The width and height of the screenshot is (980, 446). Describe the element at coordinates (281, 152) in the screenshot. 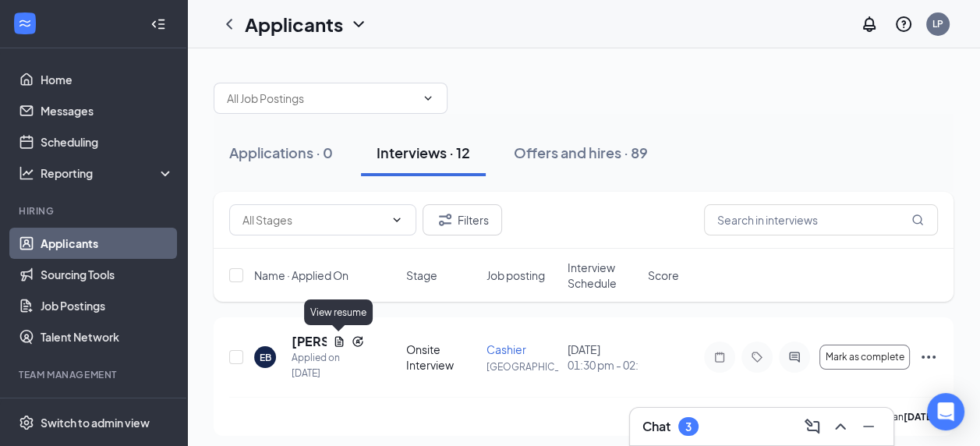

I see `div: Applications · 0` at that location.